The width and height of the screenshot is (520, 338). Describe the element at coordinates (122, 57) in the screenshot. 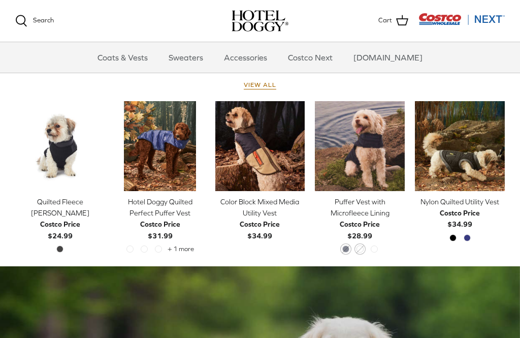

I see `a: Coats & Vests` at that location.